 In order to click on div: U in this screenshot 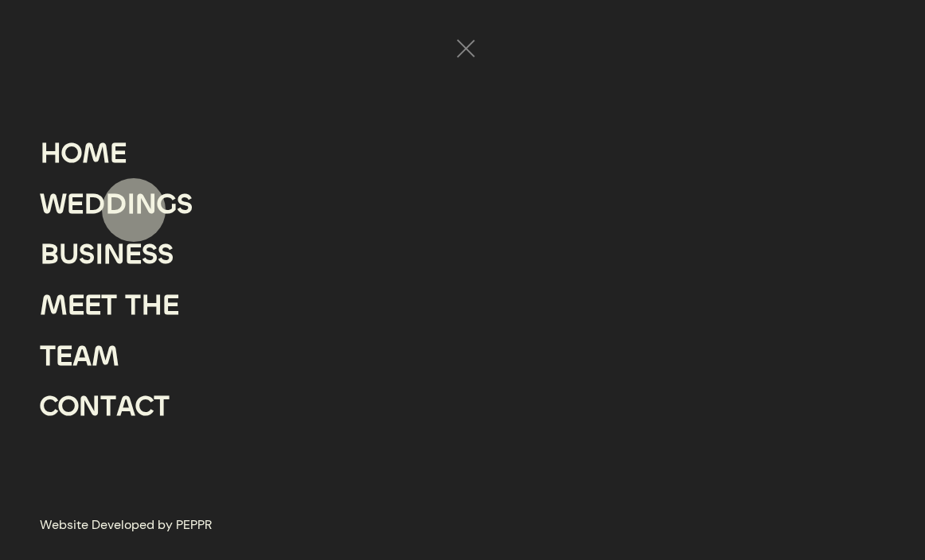, I will do `click(68, 254)`.